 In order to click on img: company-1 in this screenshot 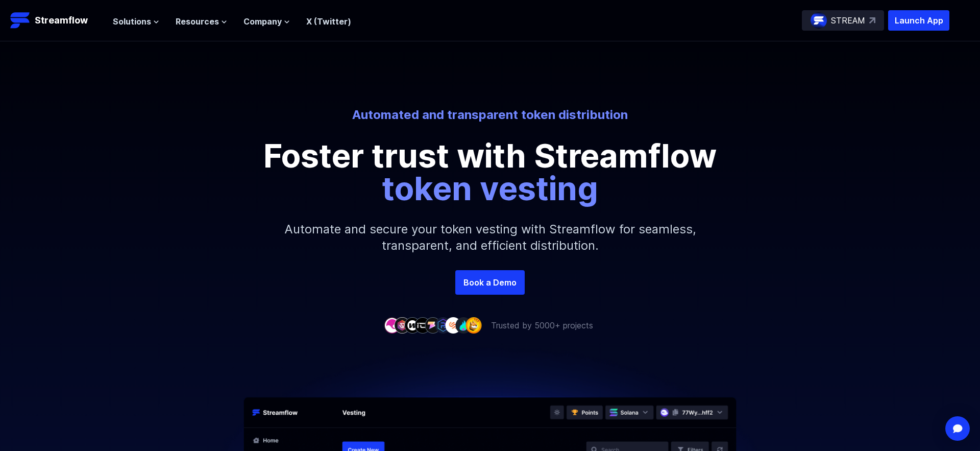, I will do `click(392, 325)`.